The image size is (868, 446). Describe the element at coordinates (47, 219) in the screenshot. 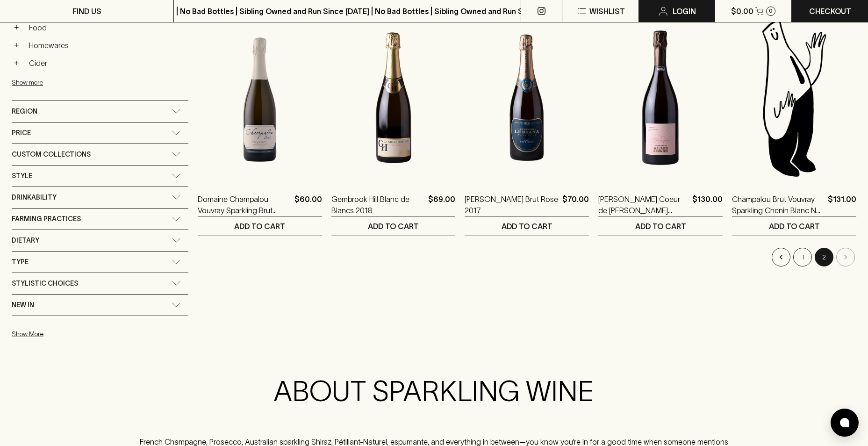

I see `span: Farming Practices` at that location.